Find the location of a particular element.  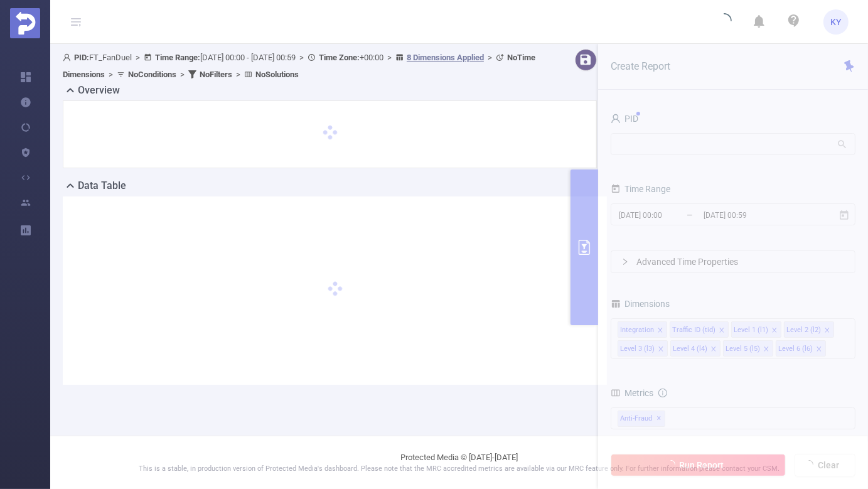

h2: Overview is located at coordinates (98, 90).